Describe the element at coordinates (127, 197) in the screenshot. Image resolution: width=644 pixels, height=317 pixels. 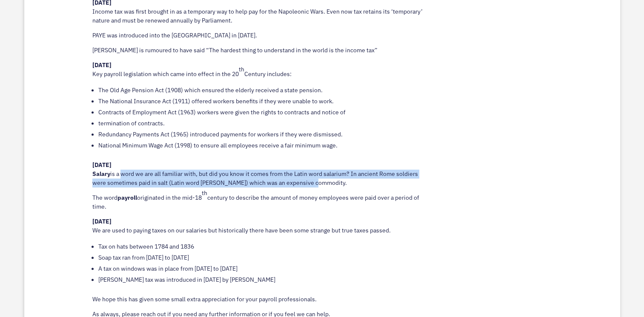
I see `strong: payroll` at that location.